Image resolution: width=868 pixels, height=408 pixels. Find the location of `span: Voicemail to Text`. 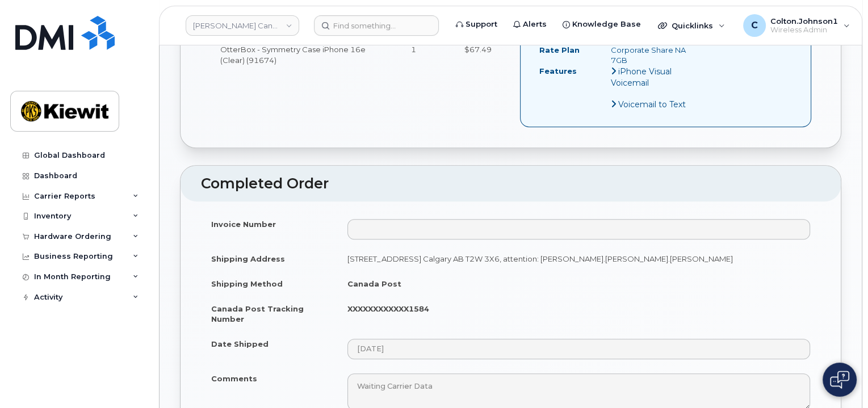

span: Voicemail to Text is located at coordinates (652, 105).